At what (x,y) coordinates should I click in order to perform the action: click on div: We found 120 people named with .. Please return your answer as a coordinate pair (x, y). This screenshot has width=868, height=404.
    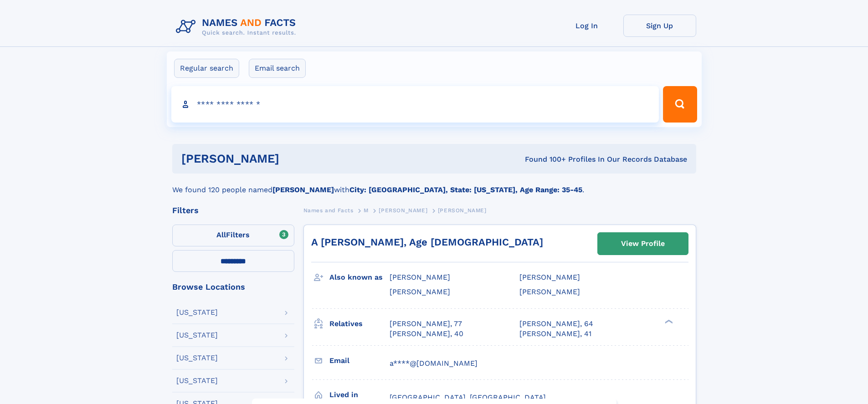
    Looking at the image, I should click on (434, 184).